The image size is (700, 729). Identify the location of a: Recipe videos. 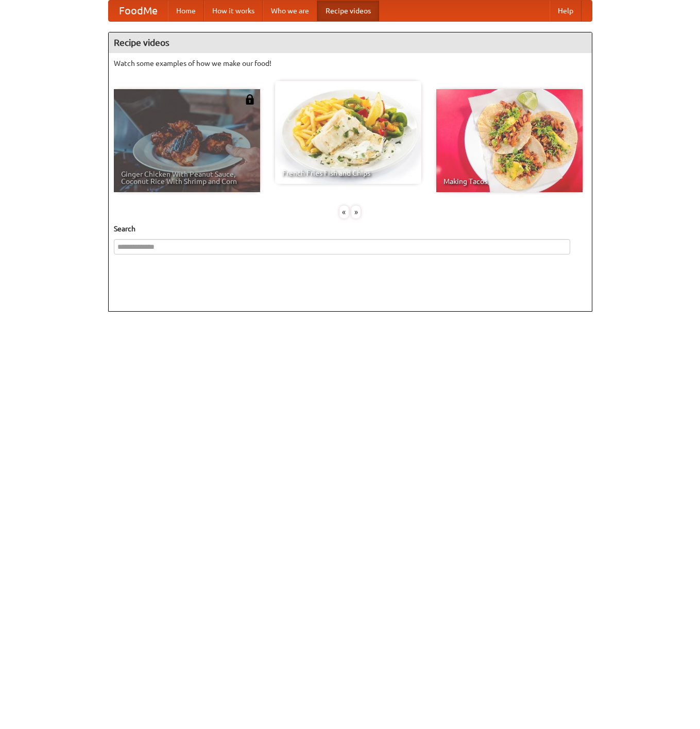
(348, 10).